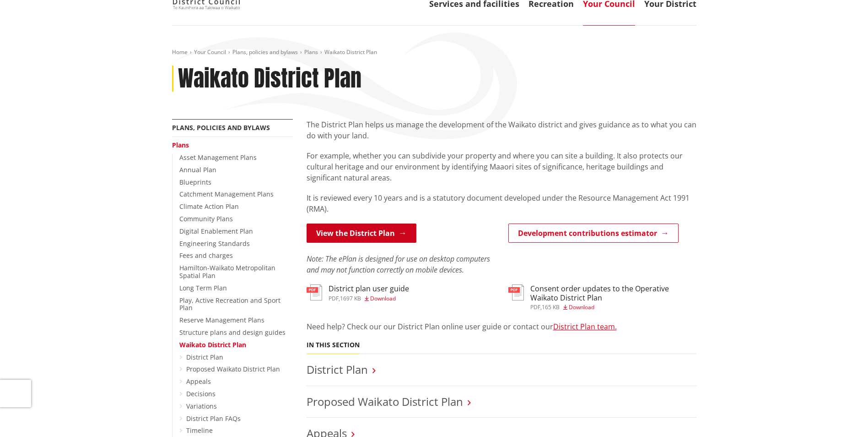  What do you see at coordinates (502, 130) in the screenshot?
I see `p: The District Plan helps us manage the development of the Waikato district and gives guidance as t...` at bounding box center [502, 130].